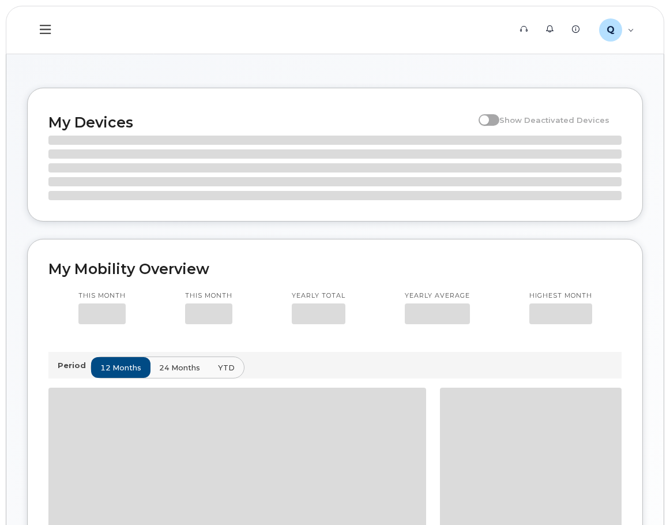  I want to click on p: Period, so click(74, 365).